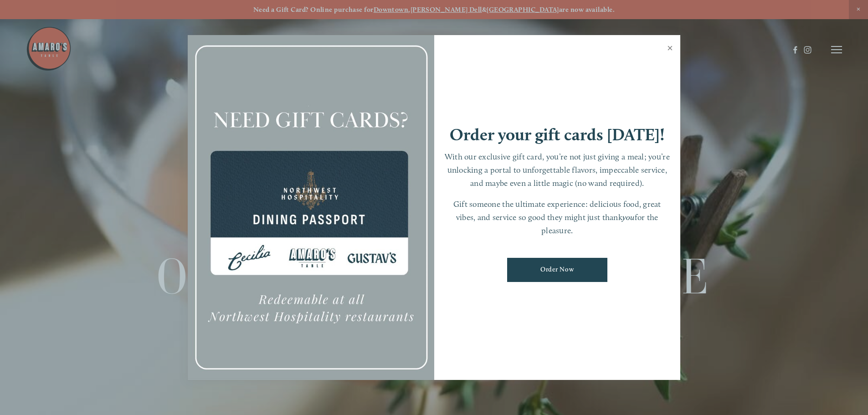  What do you see at coordinates (557, 217) in the screenshot?
I see `p: Gift someone the ultimate experience: delicious food, great vibes, and service so good they might...` at bounding box center [557, 217].